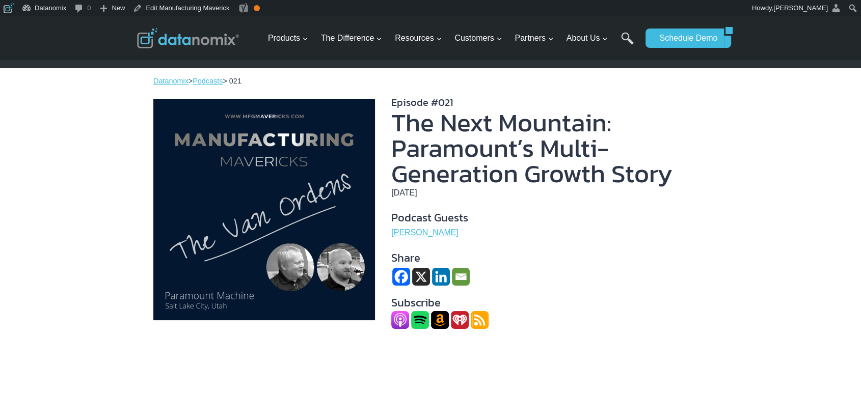 Image resolution: width=861 pixels, height=393 pixels. I want to click on img: iheartradio icon, so click(459, 320).